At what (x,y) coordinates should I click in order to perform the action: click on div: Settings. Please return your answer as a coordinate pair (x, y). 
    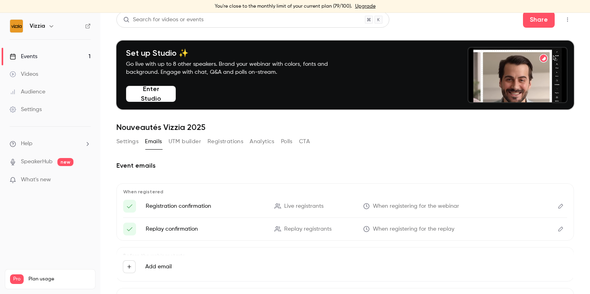
    Looking at the image, I should click on (26, 110).